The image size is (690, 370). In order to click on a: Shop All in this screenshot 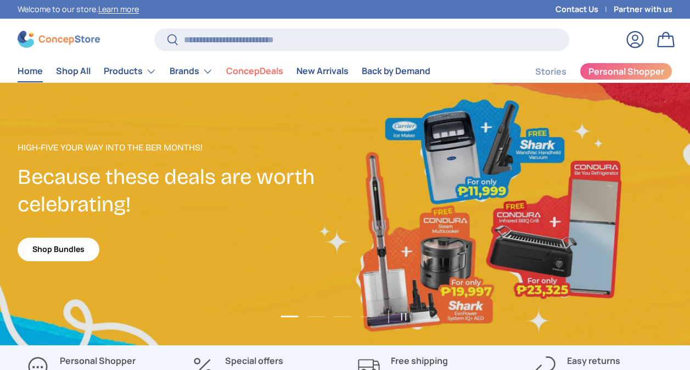, I will do `click(73, 71)`.